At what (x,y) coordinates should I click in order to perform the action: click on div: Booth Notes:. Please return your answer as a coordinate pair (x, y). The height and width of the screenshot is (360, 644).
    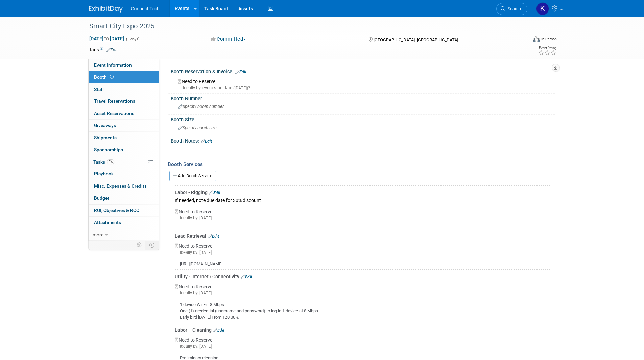
    Looking at the image, I should click on (363, 140).